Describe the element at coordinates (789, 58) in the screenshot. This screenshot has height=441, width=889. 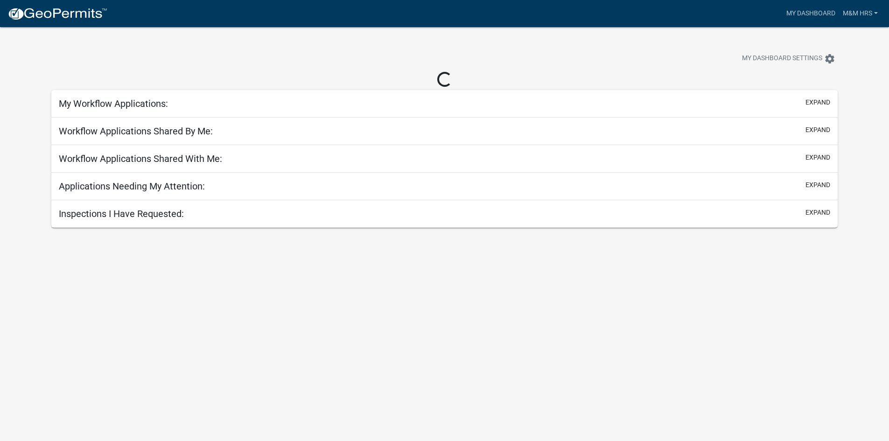
I see `button: My Dashboard Settingssettings` at that location.